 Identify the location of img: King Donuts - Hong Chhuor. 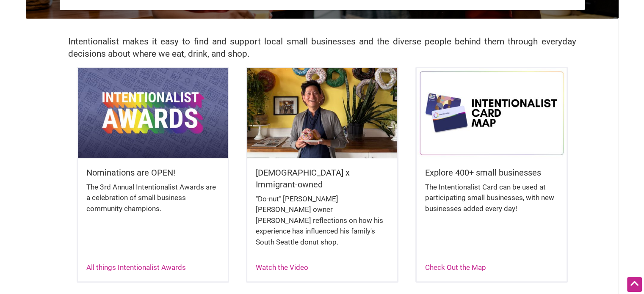
(322, 113).